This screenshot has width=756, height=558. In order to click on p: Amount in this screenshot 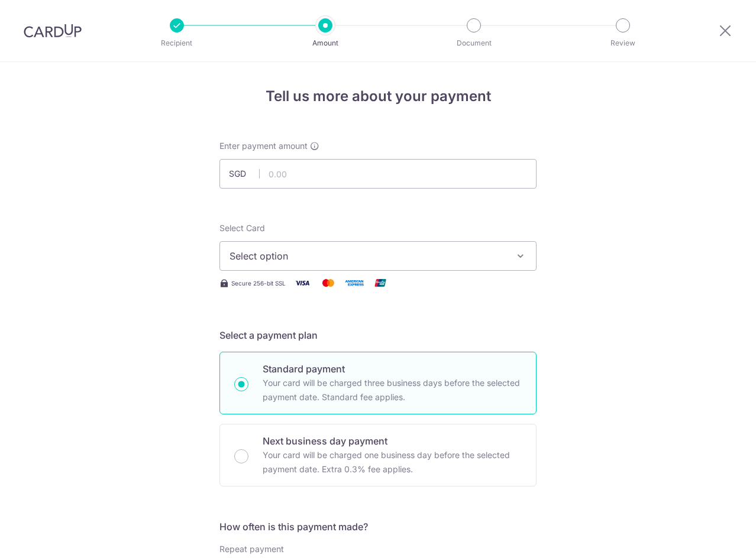, I will do `click(325, 44)`.